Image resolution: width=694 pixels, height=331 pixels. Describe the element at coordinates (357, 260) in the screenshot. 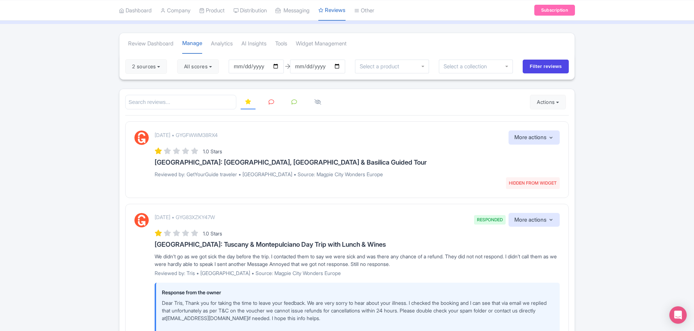

I see `div: We didn’t go as we got sick the day before the trip. I contacted them to say we were sick and was...` at that location.